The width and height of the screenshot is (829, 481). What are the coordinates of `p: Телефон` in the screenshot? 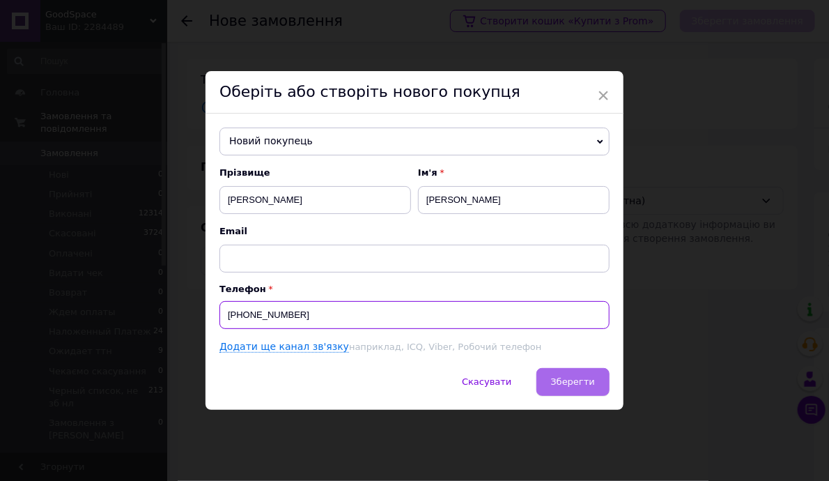 It's located at (415, 288).